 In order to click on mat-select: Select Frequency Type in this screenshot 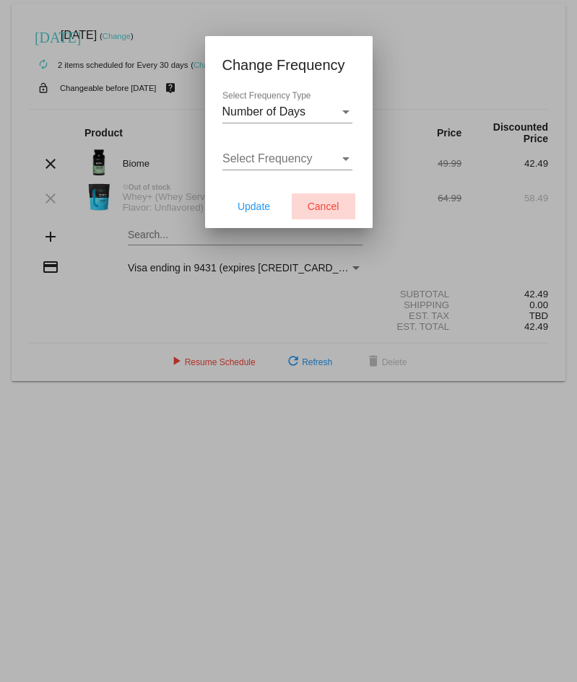, I will do `click(287, 112)`.